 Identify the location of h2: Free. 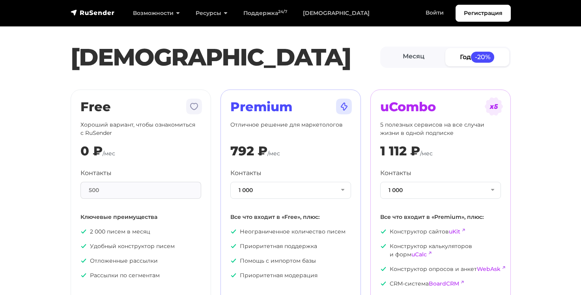
(141, 107).